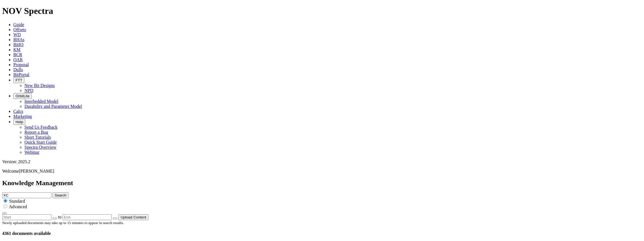 The image size is (644, 241). I want to click on a: NPD, so click(29, 91).